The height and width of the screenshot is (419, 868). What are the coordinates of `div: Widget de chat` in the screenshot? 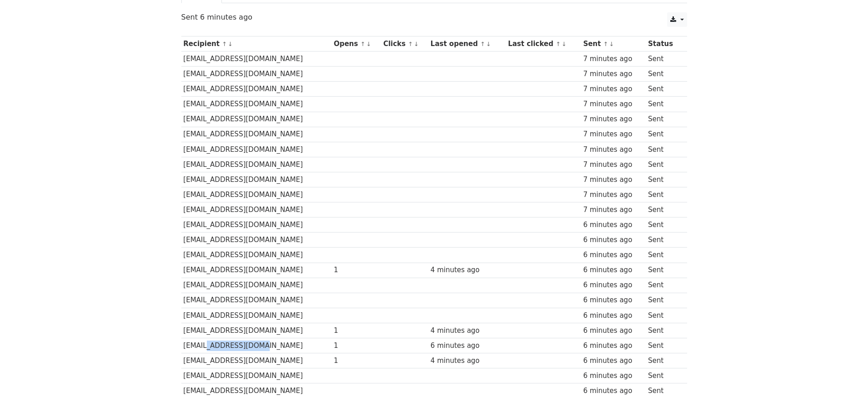 It's located at (846, 397).